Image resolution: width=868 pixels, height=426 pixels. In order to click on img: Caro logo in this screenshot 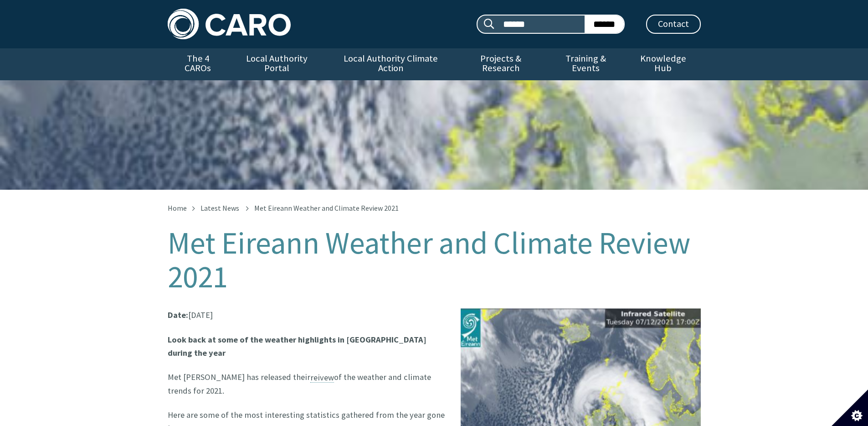, I will do `click(229, 24)`.